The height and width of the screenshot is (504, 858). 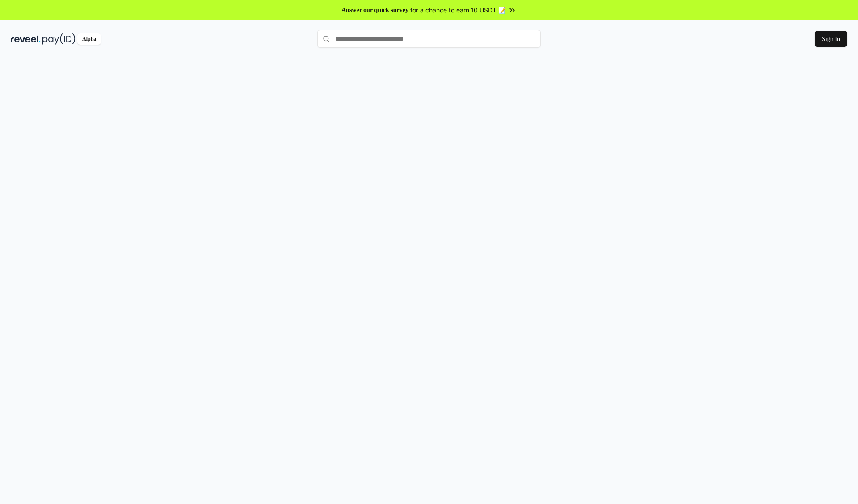 I want to click on div: Alpha, so click(x=90, y=39).